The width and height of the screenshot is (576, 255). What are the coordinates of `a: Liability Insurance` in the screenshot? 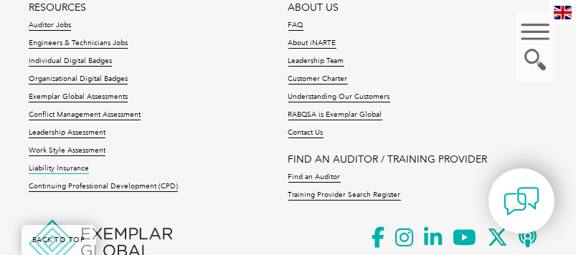 It's located at (59, 169).